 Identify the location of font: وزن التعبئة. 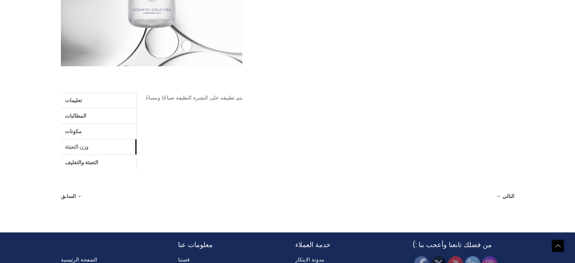
(77, 147).